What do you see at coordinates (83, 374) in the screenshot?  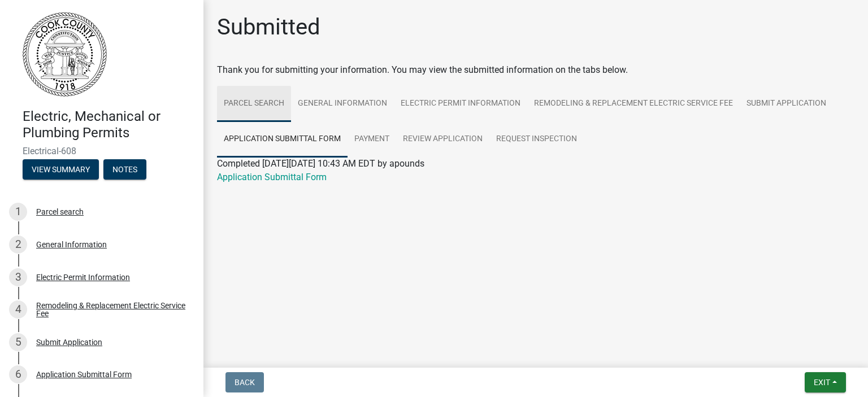 I see `div: Application Submittal Form` at bounding box center [83, 374].